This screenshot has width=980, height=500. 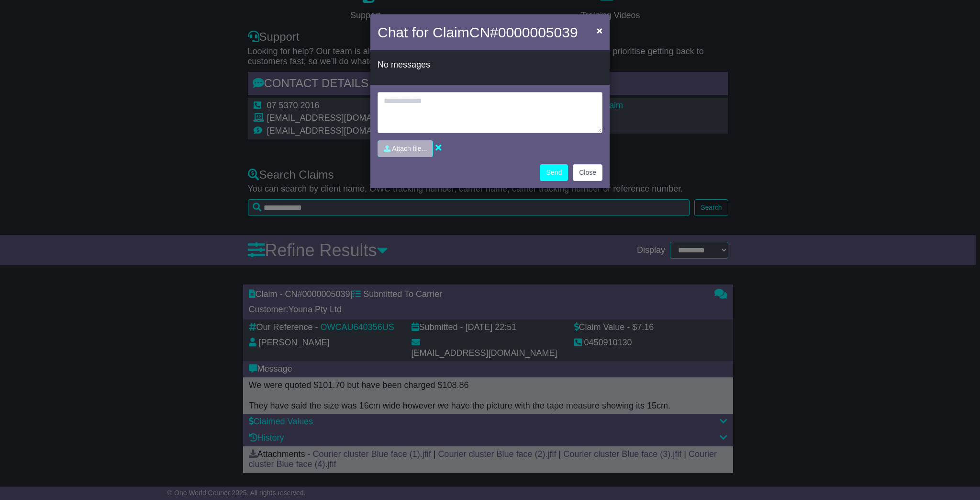 I want to click on span: 0000005039, so click(x=538, y=32).